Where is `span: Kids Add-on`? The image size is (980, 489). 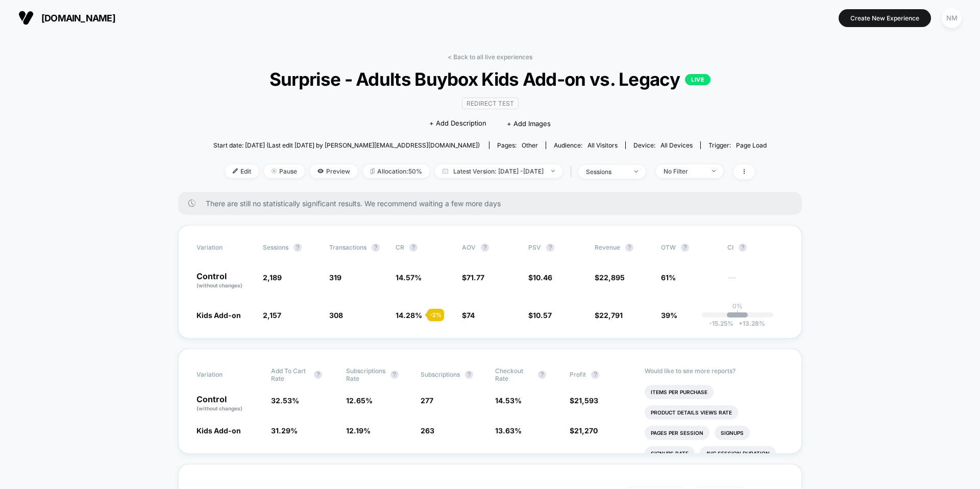 span: Kids Add-on is located at coordinates (219, 431).